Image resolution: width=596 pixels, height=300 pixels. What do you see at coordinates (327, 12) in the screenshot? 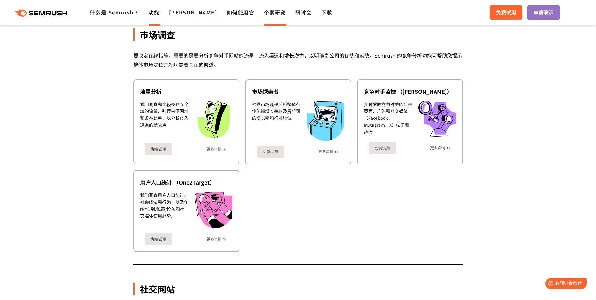
I see `a: 下载` at bounding box center [327, 12].